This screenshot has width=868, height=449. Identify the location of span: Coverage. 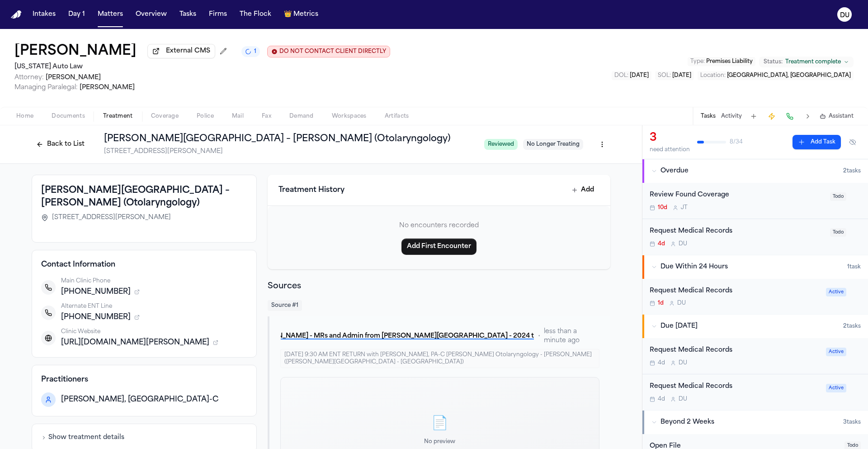
(164, 116).